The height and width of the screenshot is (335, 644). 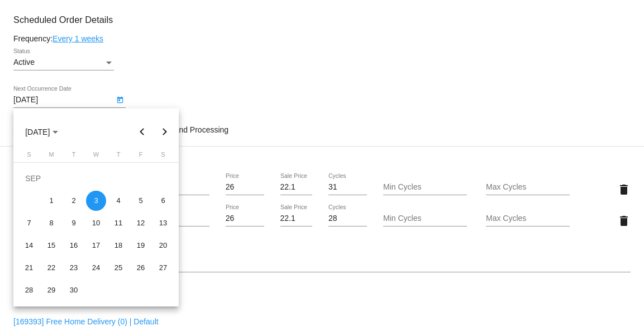 I want to click on button: Choose month and year, so click(x=41, y=132).